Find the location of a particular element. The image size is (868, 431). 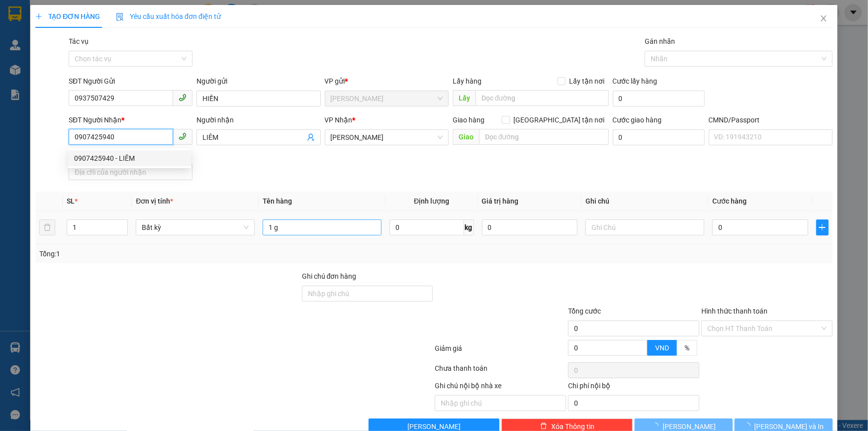

input: Nhập ghi chú is located at coordinates (500, 403).